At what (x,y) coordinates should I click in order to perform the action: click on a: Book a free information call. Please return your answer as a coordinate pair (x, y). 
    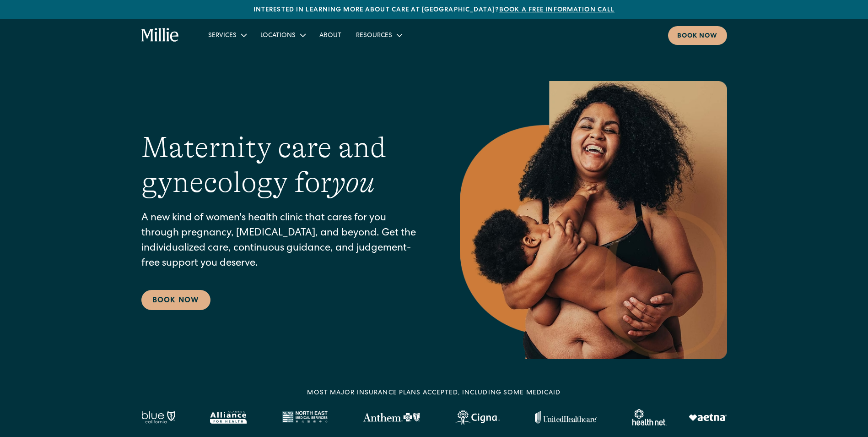
    Looking at the image, I should click on (557, 10).